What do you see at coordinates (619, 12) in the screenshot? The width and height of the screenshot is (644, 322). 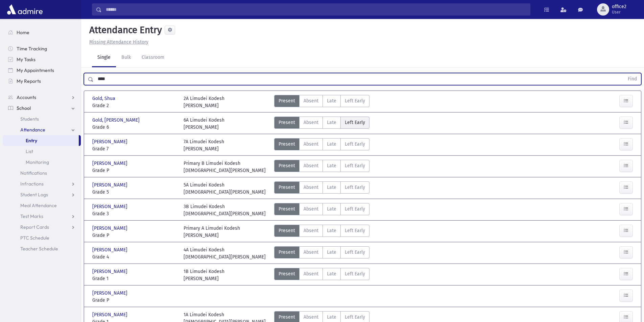 I see `span: User` at bounding box center [619, 12].